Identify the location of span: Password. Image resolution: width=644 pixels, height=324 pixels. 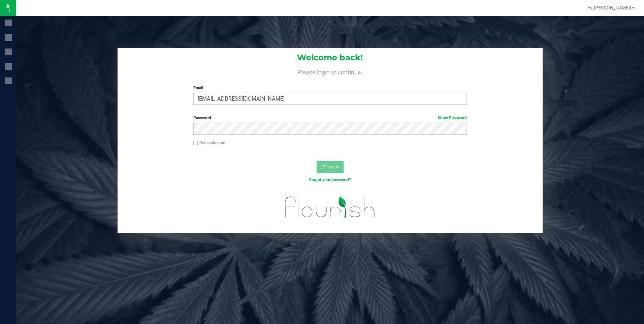
(202, 118).